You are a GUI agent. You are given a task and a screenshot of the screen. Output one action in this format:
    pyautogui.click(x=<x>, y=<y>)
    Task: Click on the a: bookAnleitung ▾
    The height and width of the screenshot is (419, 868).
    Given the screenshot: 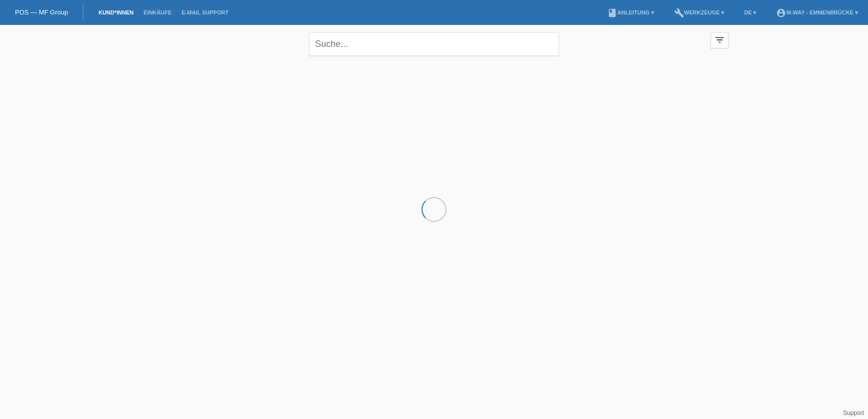 What is the action you would take?
    pyautogui.click(x=630, y=12)
    